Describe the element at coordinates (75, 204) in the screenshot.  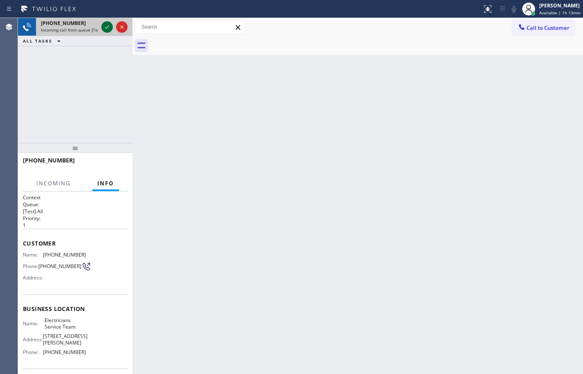
I see `h2: Queue:` at that location.